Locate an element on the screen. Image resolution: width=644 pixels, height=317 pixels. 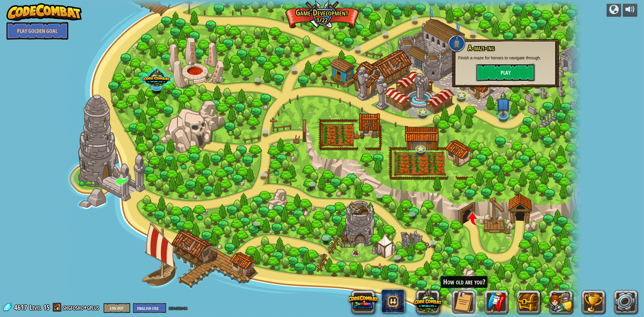
button: Campaigns is located at coordinates (614, 10).